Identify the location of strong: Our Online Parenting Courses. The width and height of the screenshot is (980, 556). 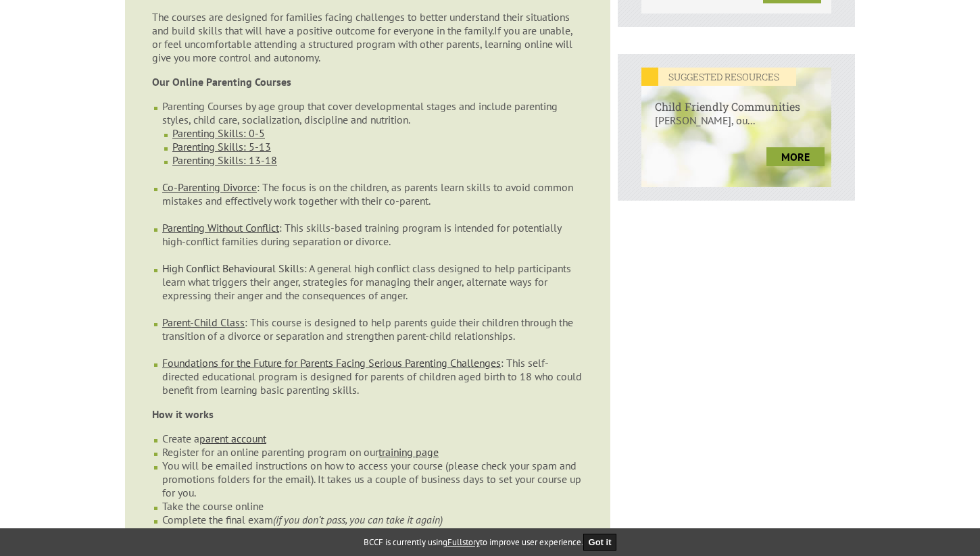
(222, 82).